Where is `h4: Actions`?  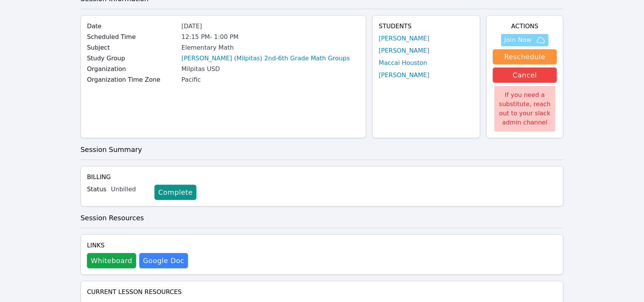
h4: Actions is located at coordinates (525, 26).